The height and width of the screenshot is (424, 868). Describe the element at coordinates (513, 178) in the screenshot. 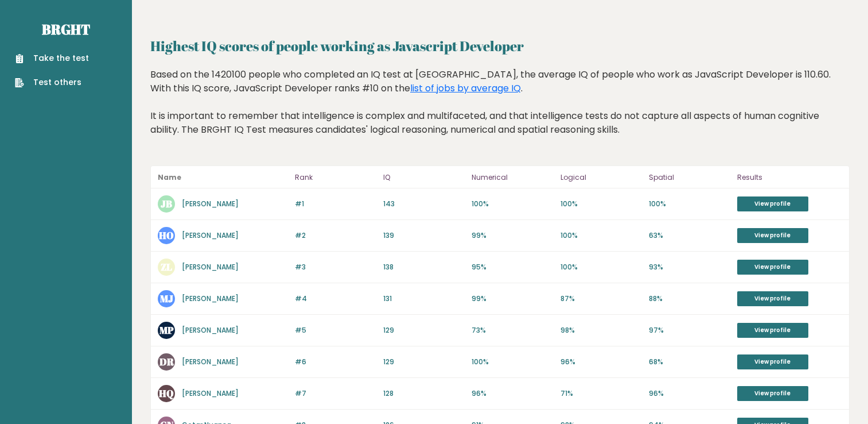

I see `p: Numerical` at that location.